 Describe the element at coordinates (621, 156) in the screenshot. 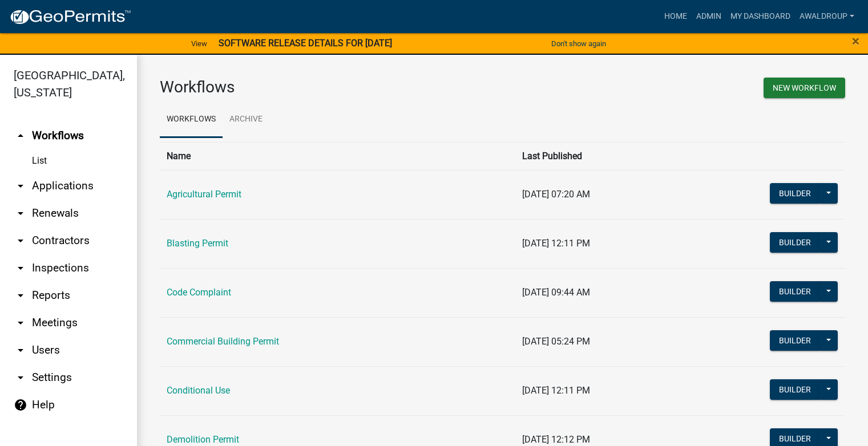

I see `th: Last Published` at that location.